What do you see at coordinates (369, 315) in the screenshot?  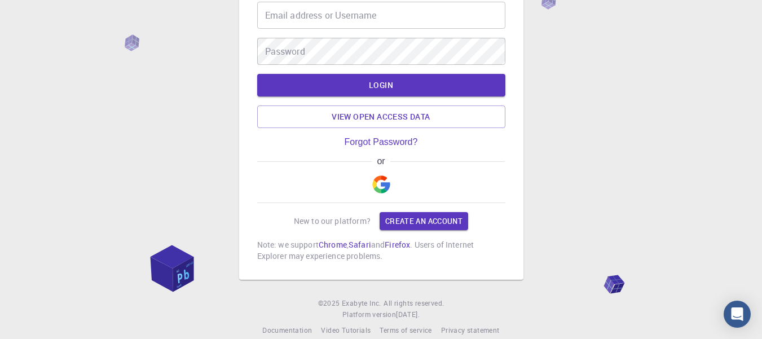 I see `span: Platform version` at bounding box center [369, 315].